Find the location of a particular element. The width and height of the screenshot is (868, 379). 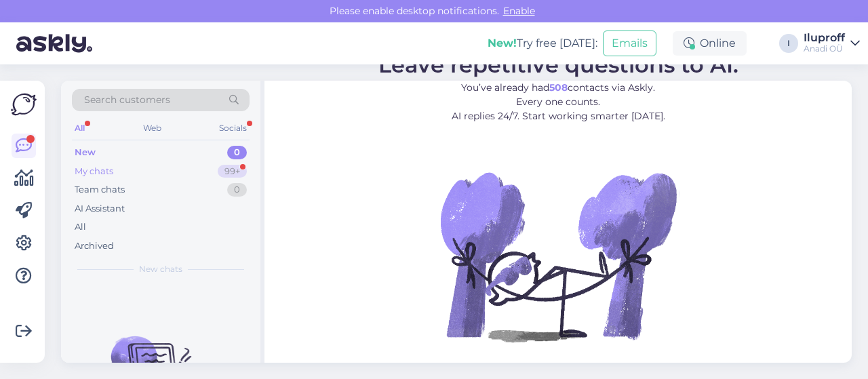

div: Archived is located at coordinates (94, 246).